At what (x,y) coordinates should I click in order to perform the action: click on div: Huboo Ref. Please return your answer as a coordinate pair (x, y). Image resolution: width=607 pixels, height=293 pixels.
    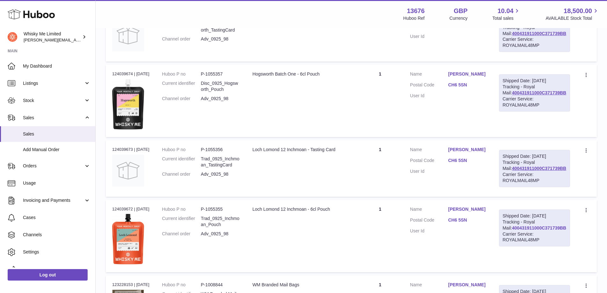
    Looking at the image, I should click on (414, 18).